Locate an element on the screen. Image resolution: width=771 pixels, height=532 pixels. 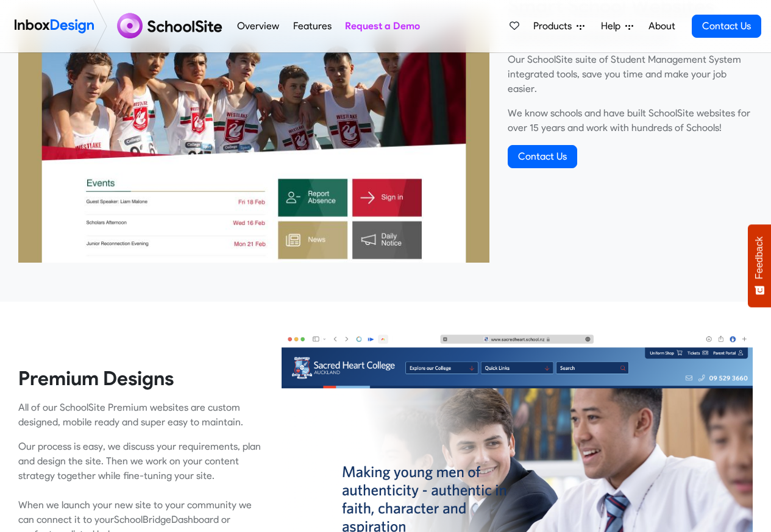
p: Our SchoolSite suite of Student Management System integrated tools, save you time and make your j... is located at coordinates (631, 74).